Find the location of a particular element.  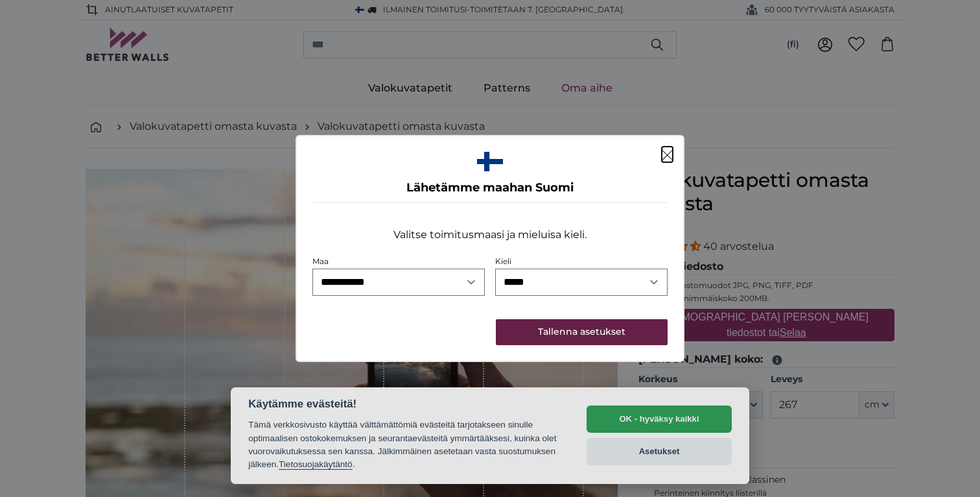

button: Tallenna asetukset is located at coordinates (582, 332).